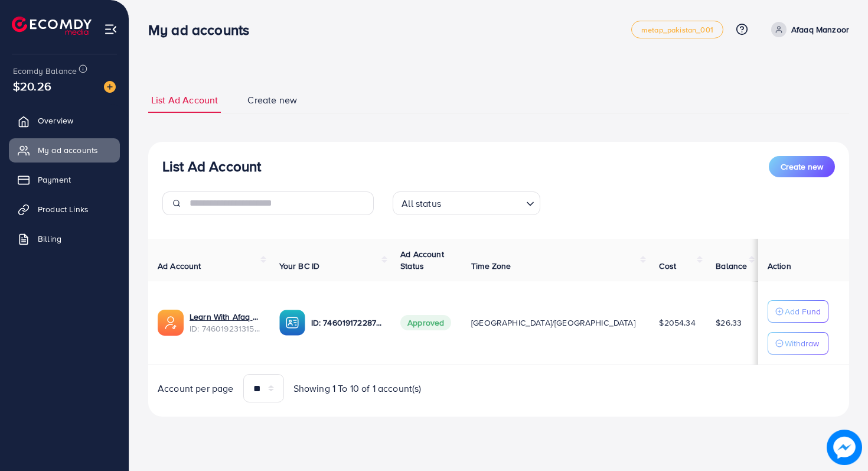 Image resolution: width=868 pixels, height=471 pixels. Describe the element at coordinates (802, 311) in the screenshot. I see `p: Add Fund` at that location.